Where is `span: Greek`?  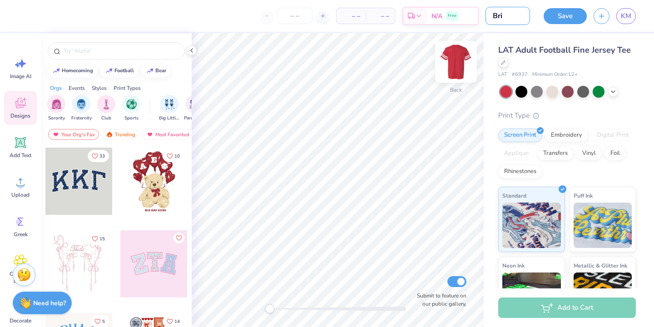 span: Greek is located at coordinates (20, 235).